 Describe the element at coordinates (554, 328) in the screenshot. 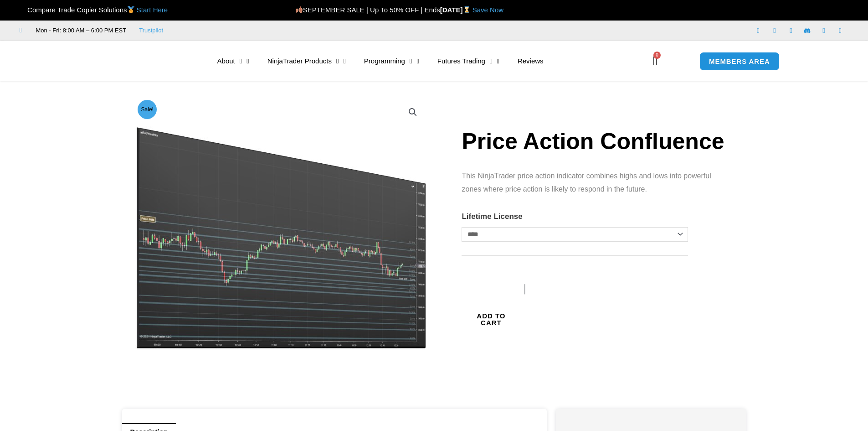

I see `button: Buy with GPay` at that location.